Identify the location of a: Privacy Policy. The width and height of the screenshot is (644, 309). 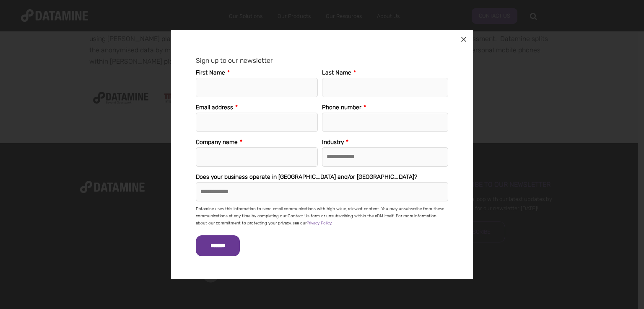
(319, 223).